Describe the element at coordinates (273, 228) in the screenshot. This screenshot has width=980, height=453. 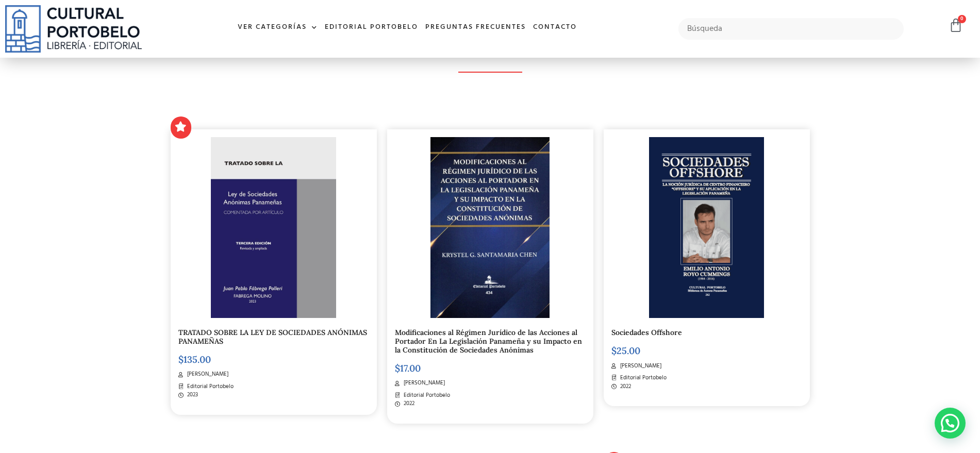
I see `img: PORTADA elegida AMAZON._page-0001` at that location.